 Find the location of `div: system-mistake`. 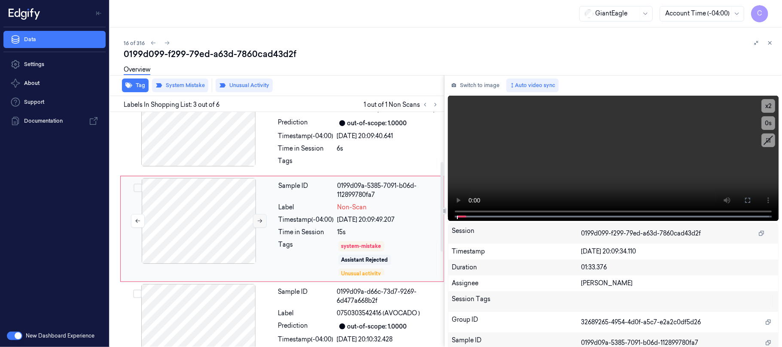

div: system-mistake is located at coordinates (361, 246).